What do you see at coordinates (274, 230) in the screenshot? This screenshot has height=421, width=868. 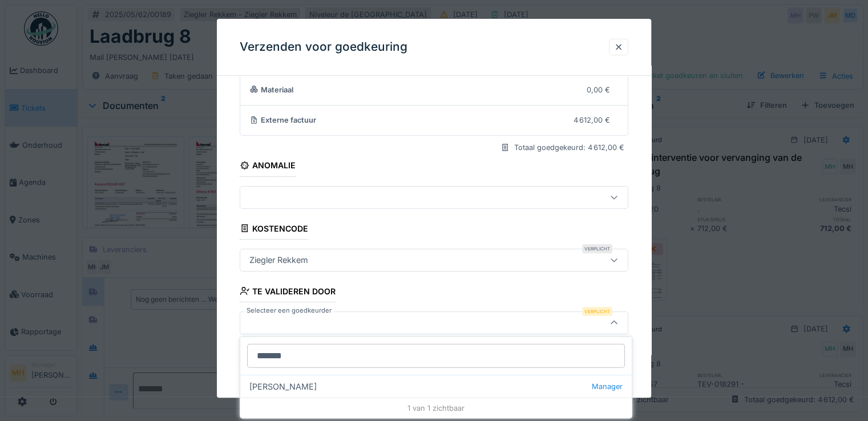 I see `div: Kostencode` at bounding box center [274, 230].